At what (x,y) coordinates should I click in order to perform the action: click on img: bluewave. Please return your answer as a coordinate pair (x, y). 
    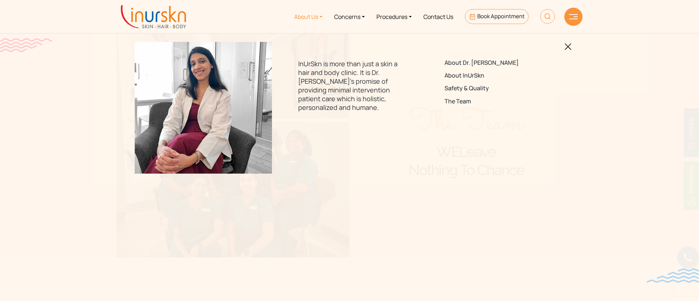
    Looking at the image, I should click on (673, 276).